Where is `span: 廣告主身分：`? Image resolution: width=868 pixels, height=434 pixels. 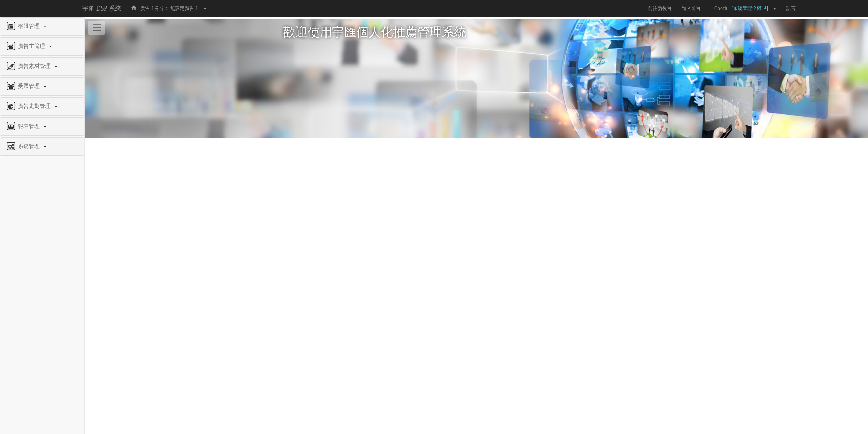
span: 廣告主身分： is located at coordinates (155, 8).